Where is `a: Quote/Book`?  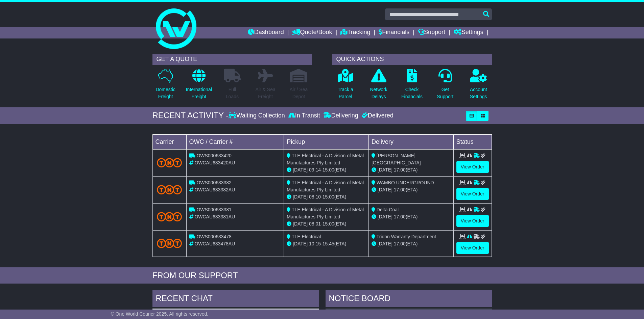
a: Quote/Book is located at coordinates (312, 33).